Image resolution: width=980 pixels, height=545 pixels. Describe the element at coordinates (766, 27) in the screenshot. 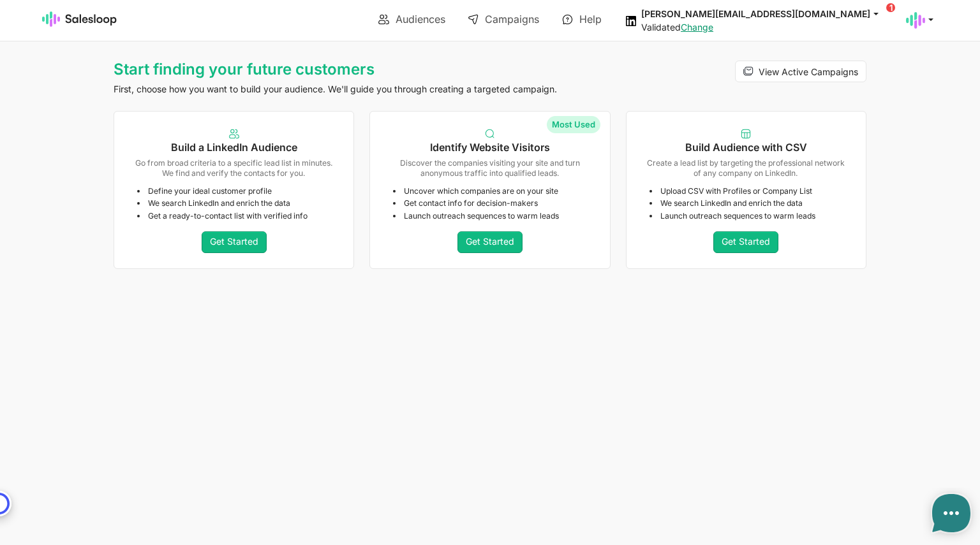

I see `div: Validated` at that location.